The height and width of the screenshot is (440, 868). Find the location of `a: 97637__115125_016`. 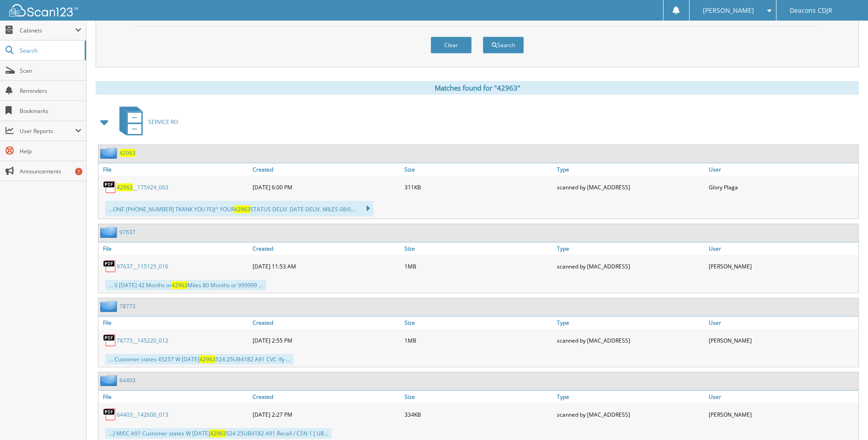

a: 97637__115125_016 is located at coordinates (142, 267).